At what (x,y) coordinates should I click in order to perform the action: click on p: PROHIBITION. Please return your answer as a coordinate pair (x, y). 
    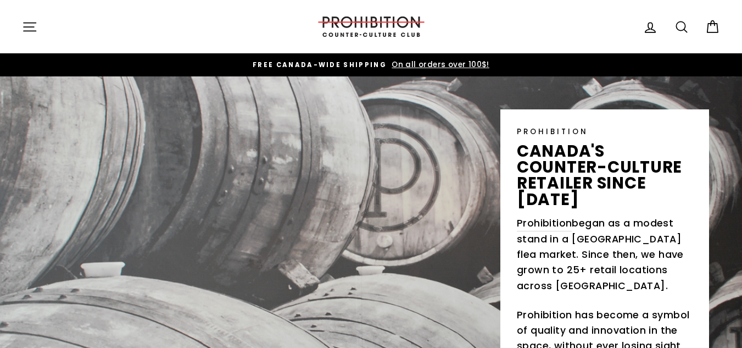
    Looking at the image, I should click on (605, 131).